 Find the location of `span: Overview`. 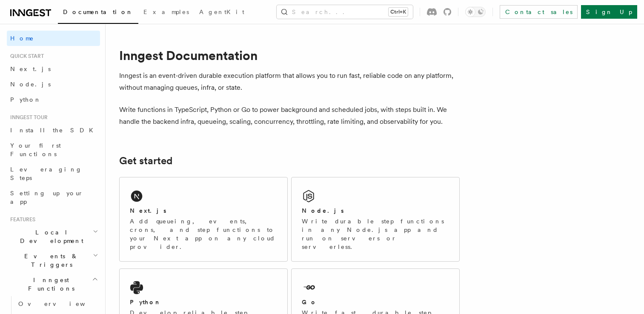

span: Overview is located at coordinates (62, 304).